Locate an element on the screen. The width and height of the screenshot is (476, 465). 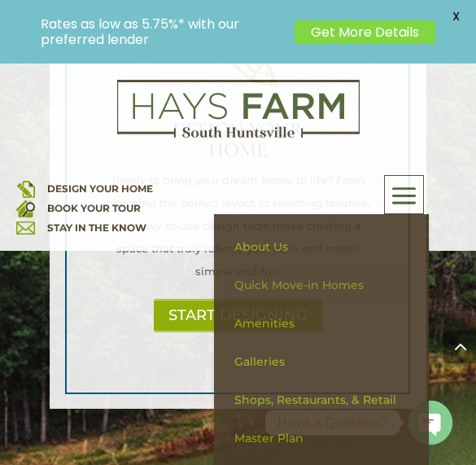
span: DESIGN YOUR HOME is located at coordinates (100, 188).